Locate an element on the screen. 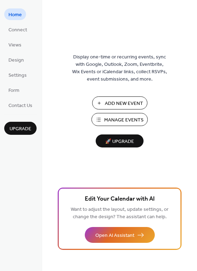  span: Connect is located at coordinates (18, 30).